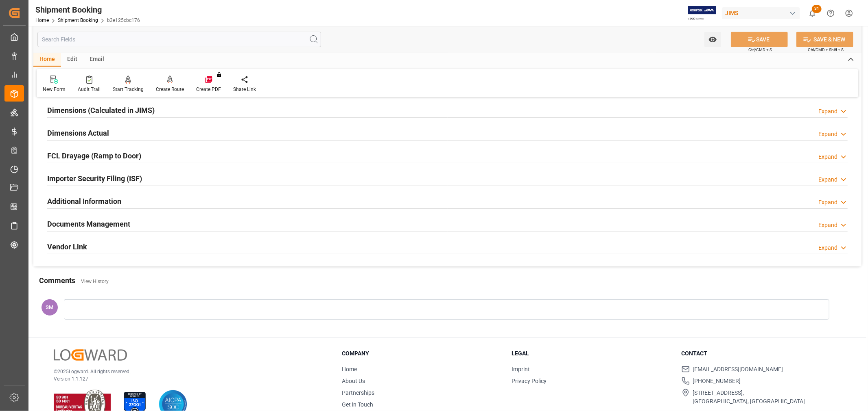 This screenshot has width=868, height=411. I want to click on div: Share Link, so click(244, 89).